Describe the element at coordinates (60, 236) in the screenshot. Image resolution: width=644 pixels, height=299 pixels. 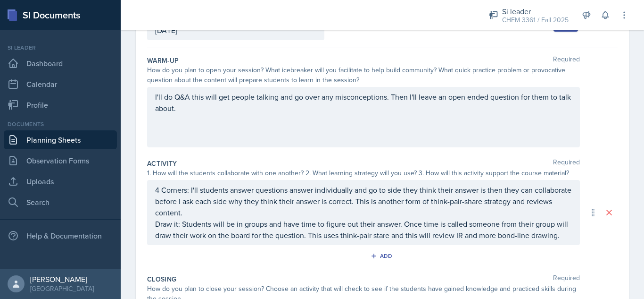
I see `div: Help & Documentation` at that location.